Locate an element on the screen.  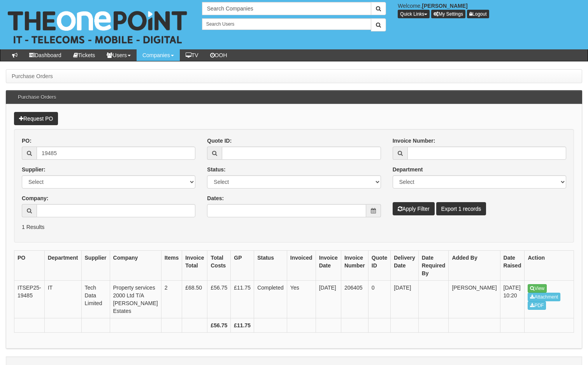
th: Invoice Date is located at coordinates (328, 266).